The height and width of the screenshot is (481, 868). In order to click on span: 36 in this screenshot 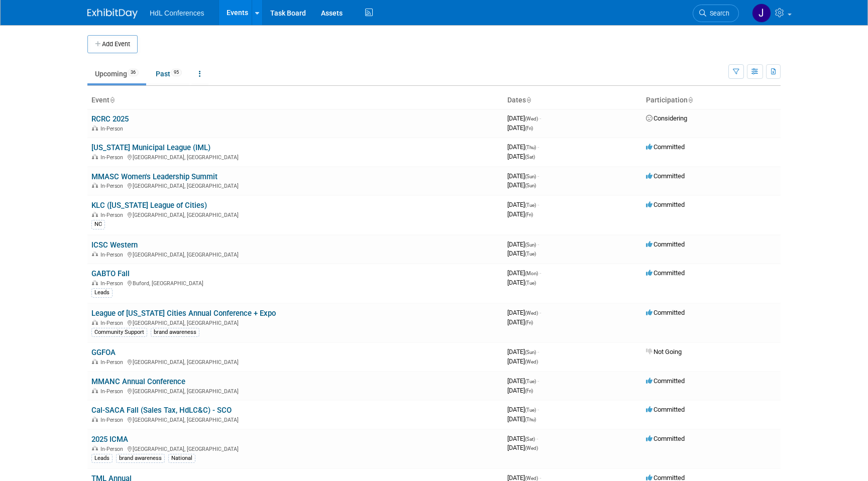, I will do `click(133, 72)`.